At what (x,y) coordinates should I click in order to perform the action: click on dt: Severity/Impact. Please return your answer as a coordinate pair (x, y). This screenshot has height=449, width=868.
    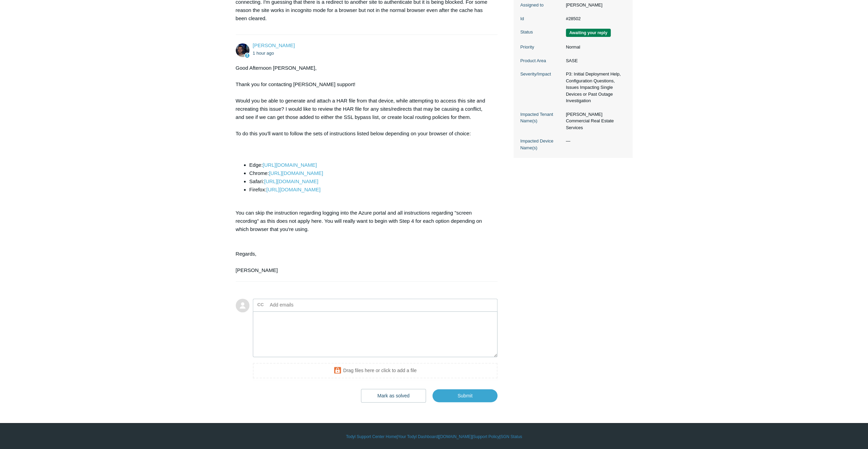
    Looking at the image, I should click on (541, 75).